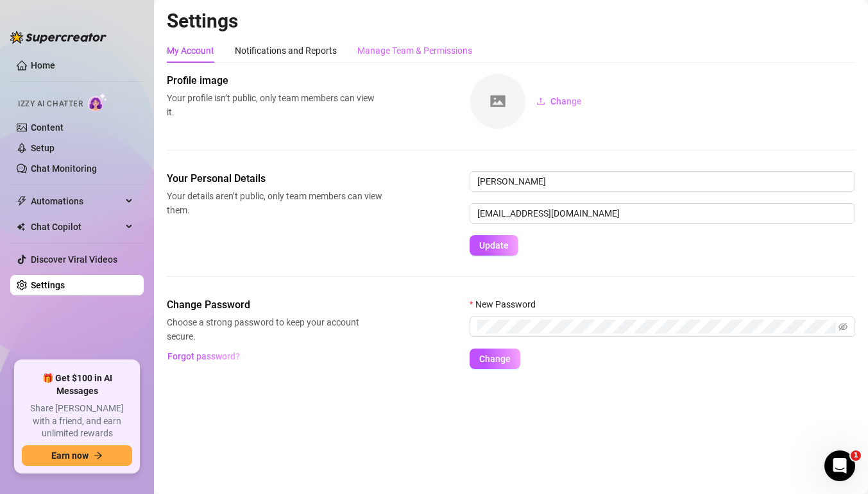 This screenshot has width=868, height=494. What do you see at coordinates (203, 356) in the screenshot?
I see `span: Forgot password?` at bounding box center [203, 356].